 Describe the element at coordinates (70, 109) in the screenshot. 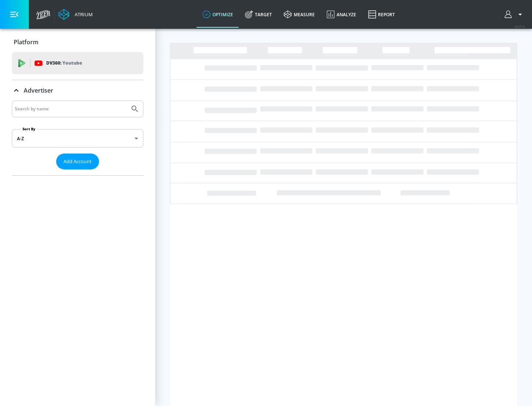

I see `input: Search by name` at that location.